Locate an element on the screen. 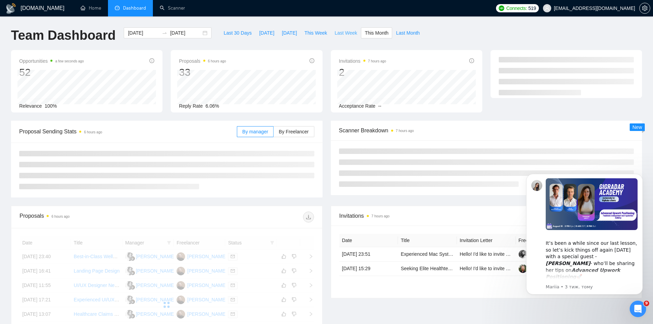 This screenshot has height=324, width=653. div: 33 is located at coordinates (202, 72).